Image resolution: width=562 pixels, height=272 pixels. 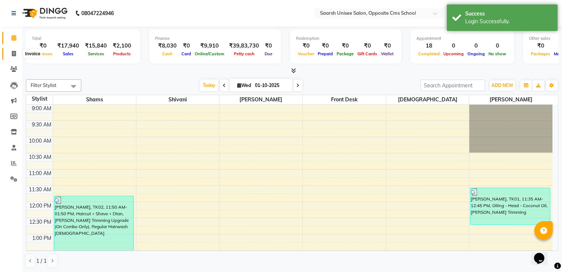 What do you see at coordinates (244, 54) in the screenshot?
I see `span: Petty cash` at bounding box center [244, 54].